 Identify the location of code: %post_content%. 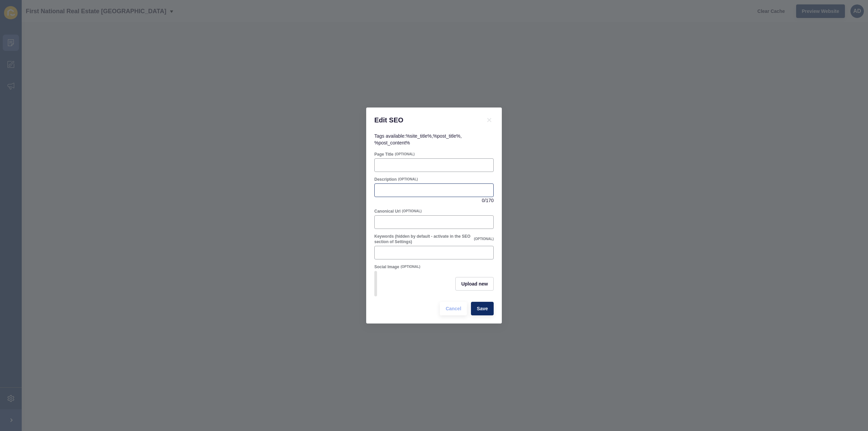
(392, 142).